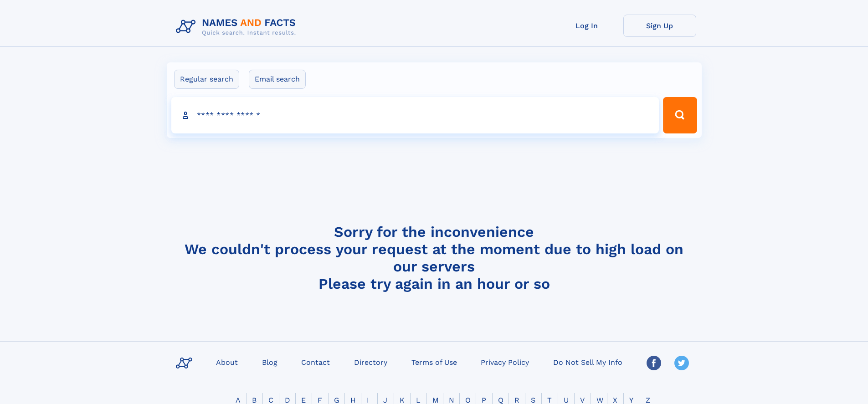 Image resolution: width=868 pixels, height=404 pixels. I want to click on img: Logo Names and Facts, so click(238, 27).